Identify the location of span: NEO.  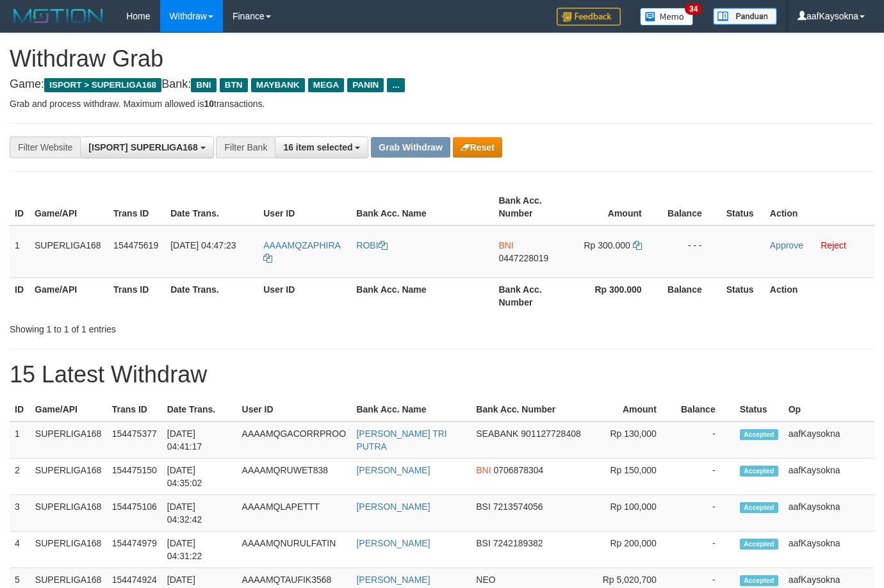
(486, 580).